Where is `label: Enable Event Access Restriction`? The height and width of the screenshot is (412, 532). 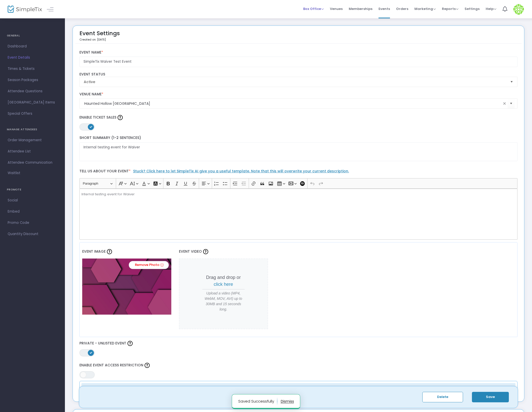
label: Enable Event Access Restriction is located at coordinates (298, 365).